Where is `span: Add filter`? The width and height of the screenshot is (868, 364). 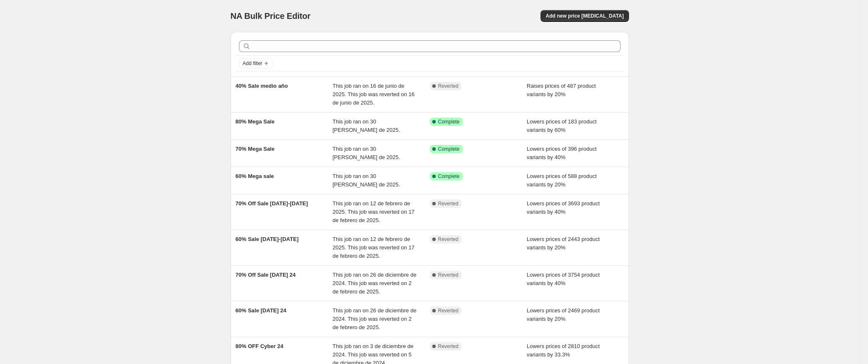
span: Add filter is located at coordinates (253, 63).